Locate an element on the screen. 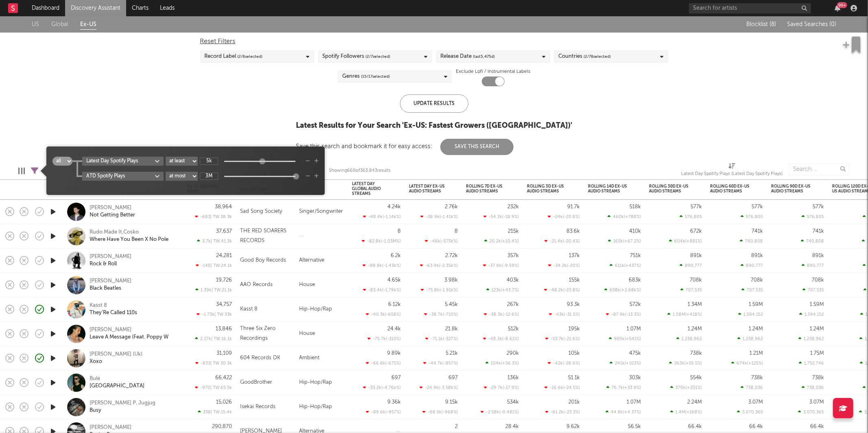  span: ( 2 / 7 selected) is located at coordinates (378, 57).